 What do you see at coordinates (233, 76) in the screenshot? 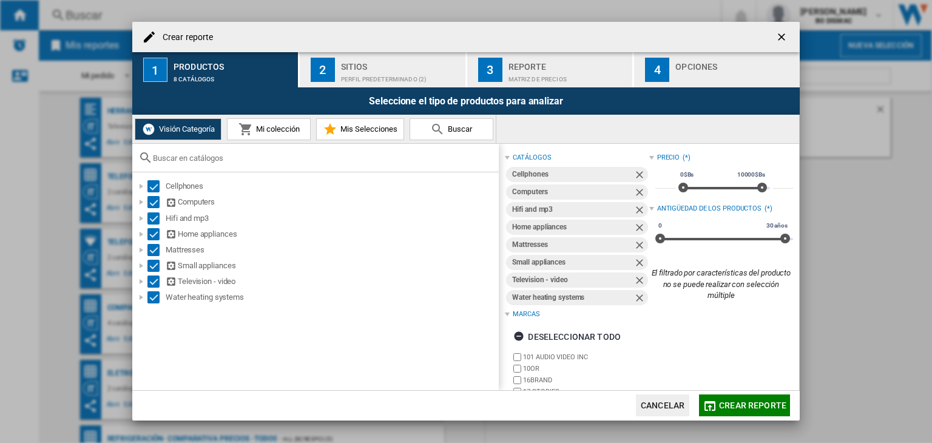
I see `div: 8 catálogos` at bounding box center [233, 76].